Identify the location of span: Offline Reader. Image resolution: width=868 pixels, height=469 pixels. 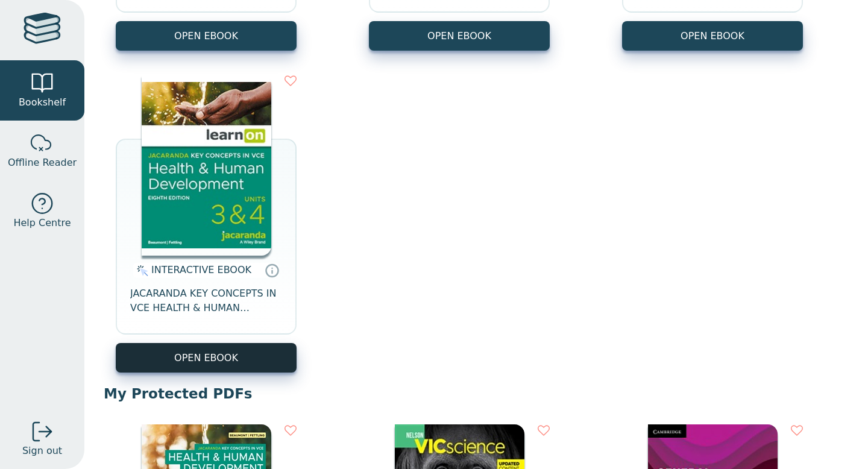
(42, 163).